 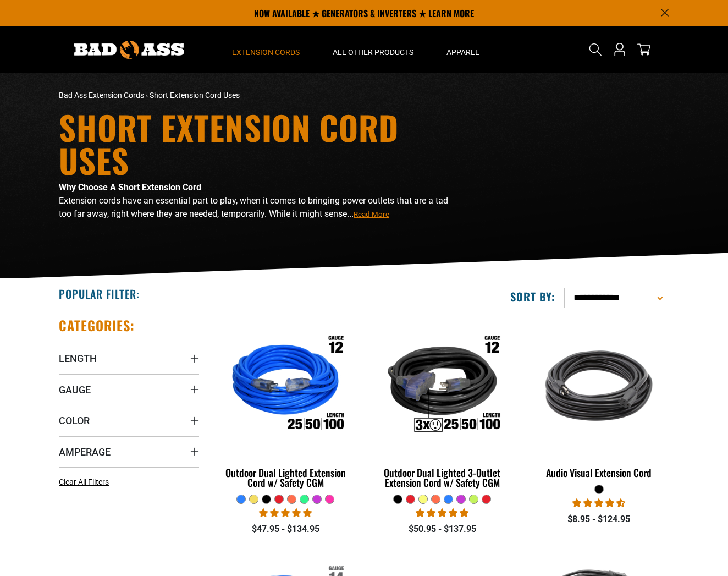 I want to click on div: $8.95 - $124.95, so click(x=599, y=520).